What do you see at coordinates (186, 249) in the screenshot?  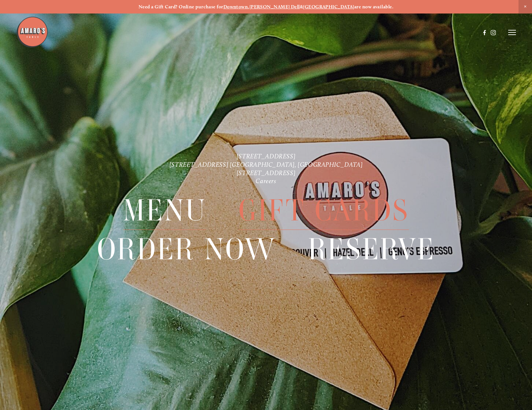 I see `a: Order Now` at bounding box center [186, 249].